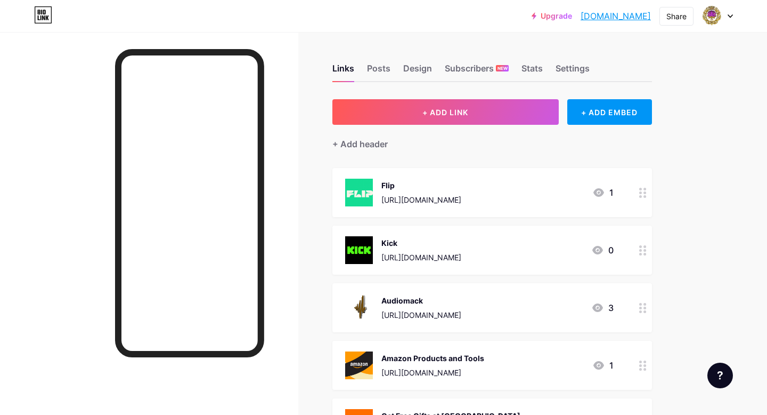  What do you see at coordinates (610, 112) in the screenshot?
I see `div: + ADD EMBED` at bounding box center [610, 112].